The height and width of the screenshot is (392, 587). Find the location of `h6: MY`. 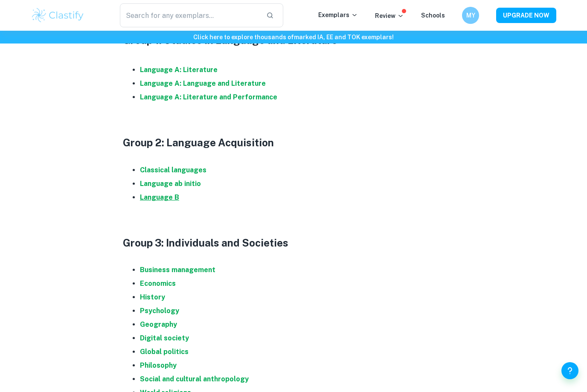

h6: MY is located at coordinates (471, 15).